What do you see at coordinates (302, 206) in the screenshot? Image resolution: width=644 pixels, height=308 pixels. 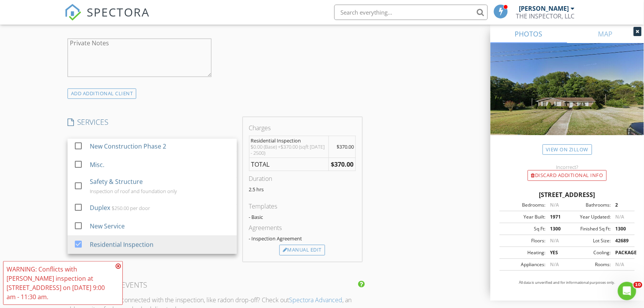 I see `div: Templates` at bounding box center [302, 206].